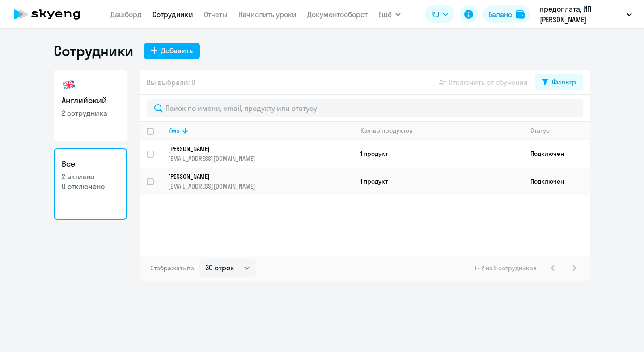  What do you see at coordinates (520, 14) in the screenshot?
I see `img: balance` at bounding box center [520, 14].